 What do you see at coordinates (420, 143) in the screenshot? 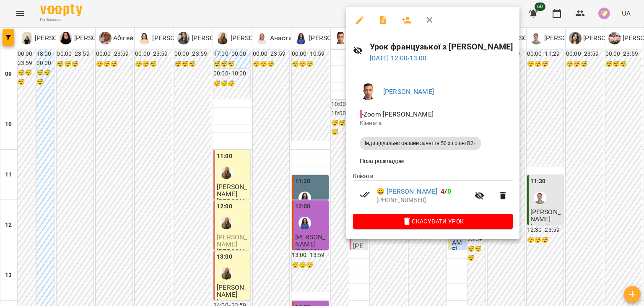
I see `span: Індивідуальне онлайн заняття 50 хв рівні В2+` at bounding box center [420, 143].